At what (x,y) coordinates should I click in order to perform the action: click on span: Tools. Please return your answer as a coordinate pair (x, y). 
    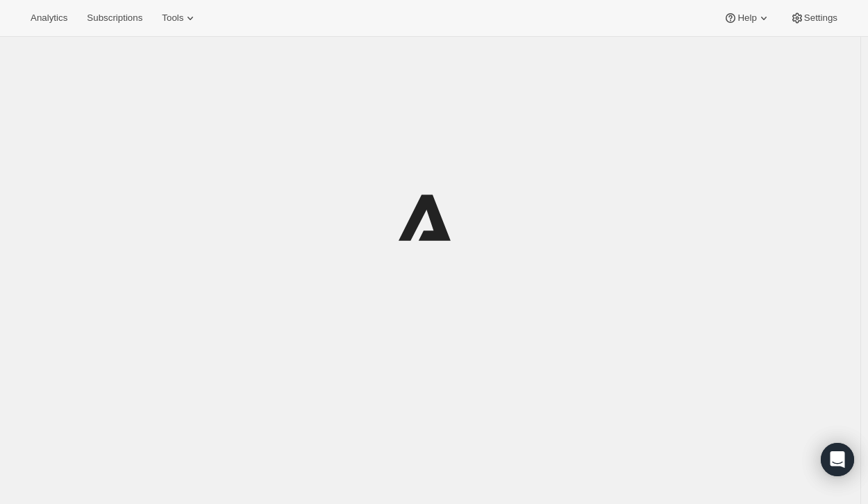
    Looking at the image, I should click on (172, 18).